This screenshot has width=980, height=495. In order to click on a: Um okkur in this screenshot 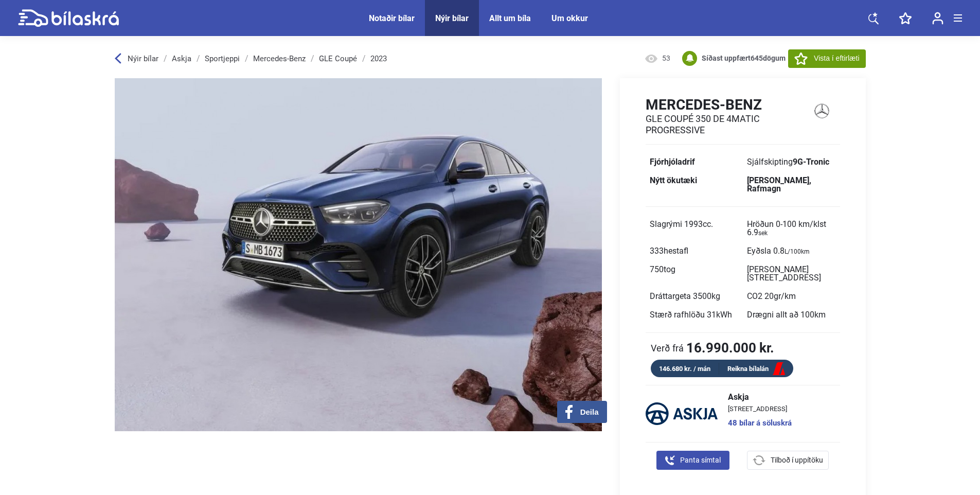, I will do `click(569, 18)`.